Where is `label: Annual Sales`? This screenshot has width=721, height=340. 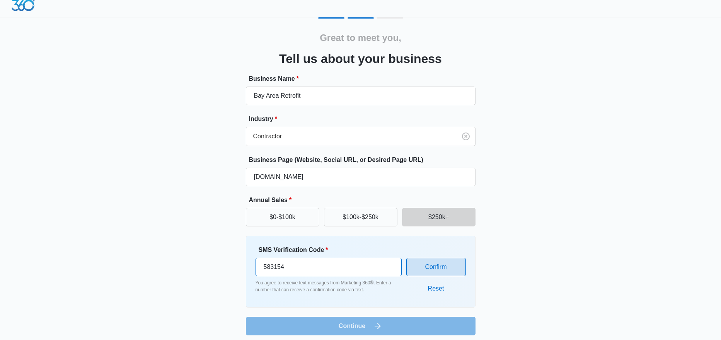 label: Annual Sales is located at coordinates (364, 200).